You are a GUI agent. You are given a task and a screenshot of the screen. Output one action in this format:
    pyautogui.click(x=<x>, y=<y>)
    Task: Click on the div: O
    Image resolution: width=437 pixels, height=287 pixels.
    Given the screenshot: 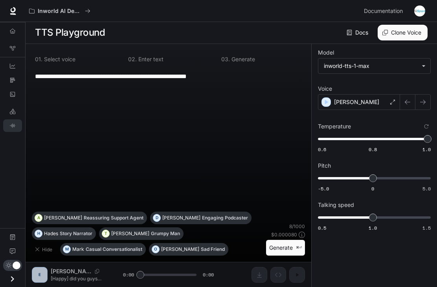 What is the action you would take?
    pyautogui.click(x=155, y=249)
    